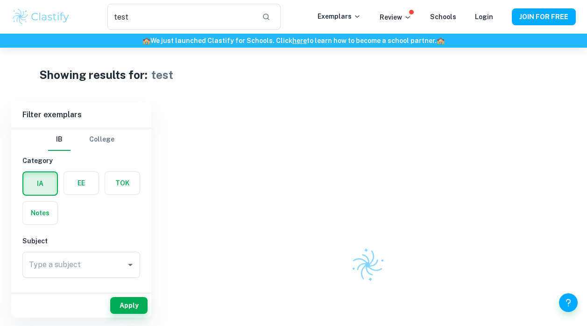 This screenshot has height=326, width=587. Describe the element at coordinates (162, 75) in the screenshot. I see `h1: test` at that location.